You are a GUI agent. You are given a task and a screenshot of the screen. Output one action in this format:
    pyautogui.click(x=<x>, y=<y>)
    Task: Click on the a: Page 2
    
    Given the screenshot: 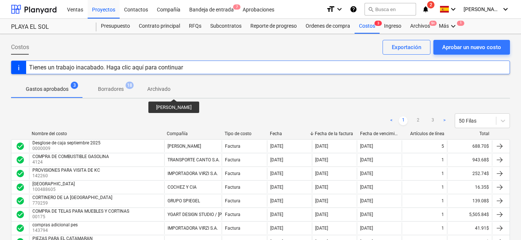 What is the action you would take?
    pyautogui.click(x=418, y=120)
    